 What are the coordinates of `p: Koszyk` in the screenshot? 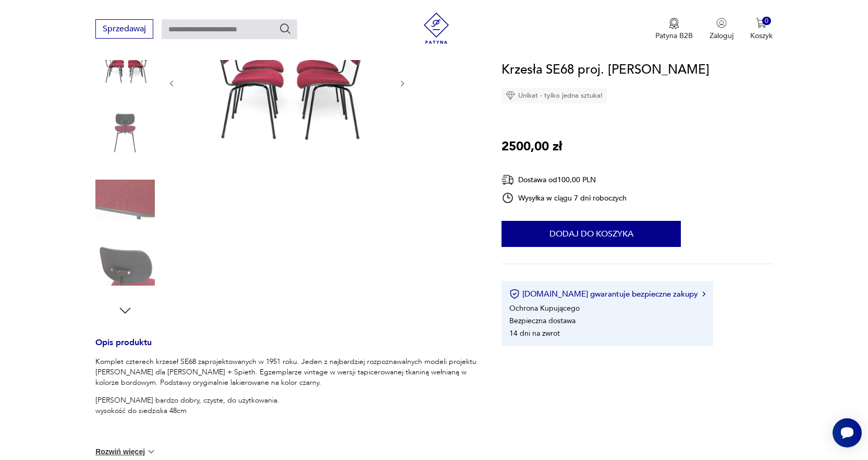 It's located at (761, 36).